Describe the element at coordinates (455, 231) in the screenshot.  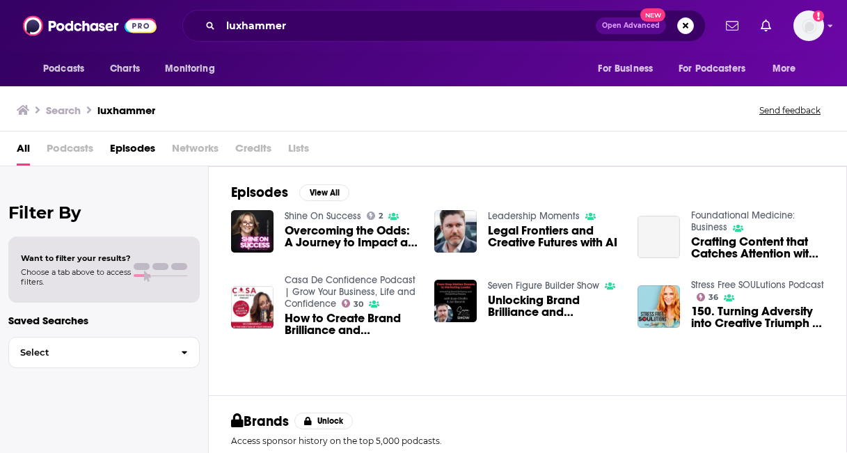
I see `img: Legal Frontiers and Creative Futures with AI` at that location.